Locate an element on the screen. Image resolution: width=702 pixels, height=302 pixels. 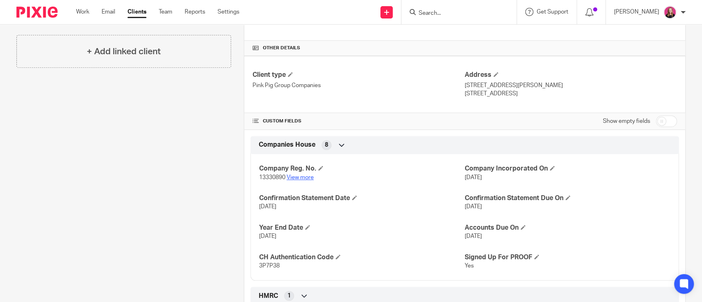
span: Get Support is located at coordinates (552, 12).